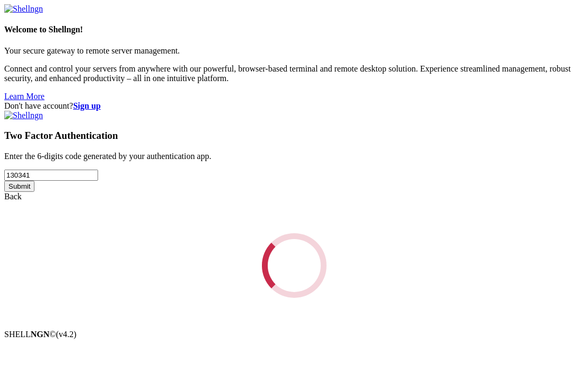  I want to click on b: NGN, so click(40, 334).